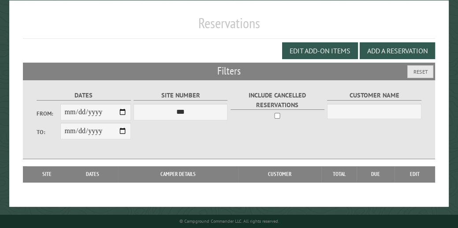  What do you see at coordinates (83, 95) in the screenshot?
I see `label: Dates` at bounding box center [83, 95].